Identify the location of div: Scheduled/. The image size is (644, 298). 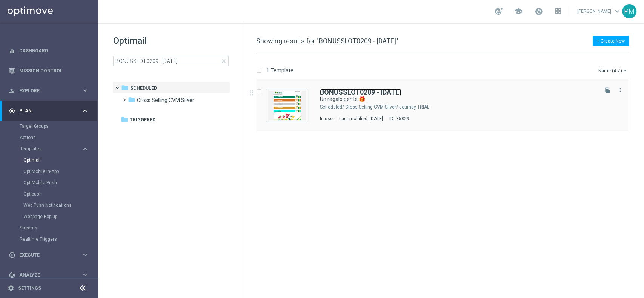
(332, 107).